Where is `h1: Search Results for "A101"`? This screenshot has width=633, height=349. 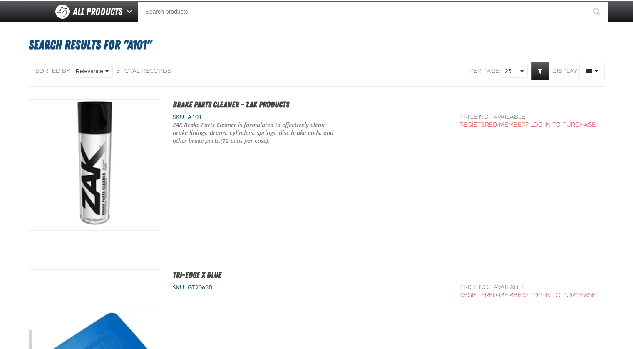 h1: Search Results for "A101" is located at coordinates (317, 45).